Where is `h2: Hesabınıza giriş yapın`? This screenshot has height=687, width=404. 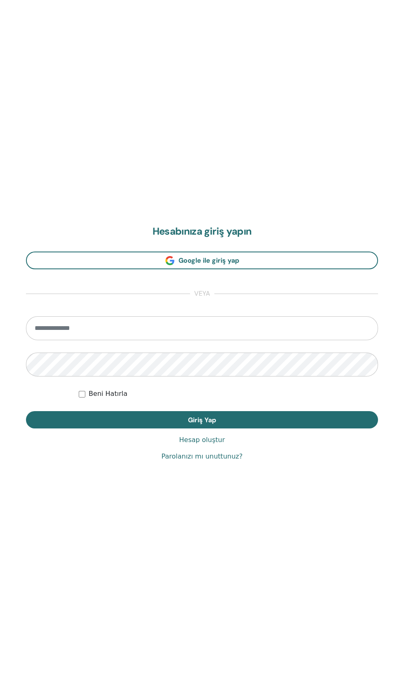 h2: Hesabınıza giriş yapın is located at coordinates (202, 231).